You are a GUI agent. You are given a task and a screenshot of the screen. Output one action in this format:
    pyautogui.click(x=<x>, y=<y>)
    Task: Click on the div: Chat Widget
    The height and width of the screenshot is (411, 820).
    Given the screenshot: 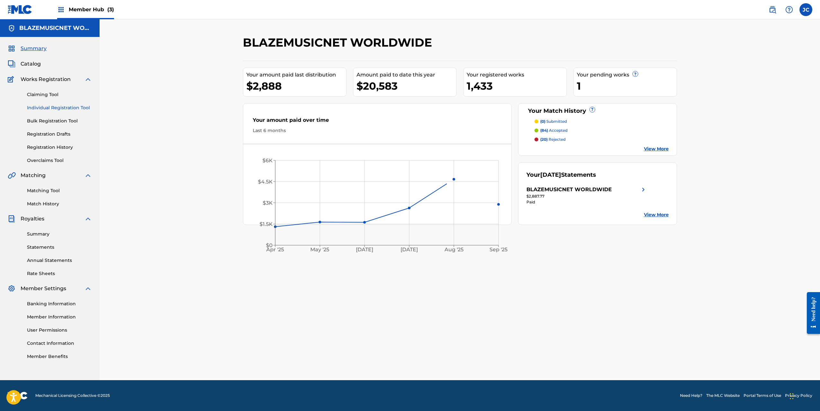 What is the action you would take?
    pyautogui.click(x=804, y=396)
    